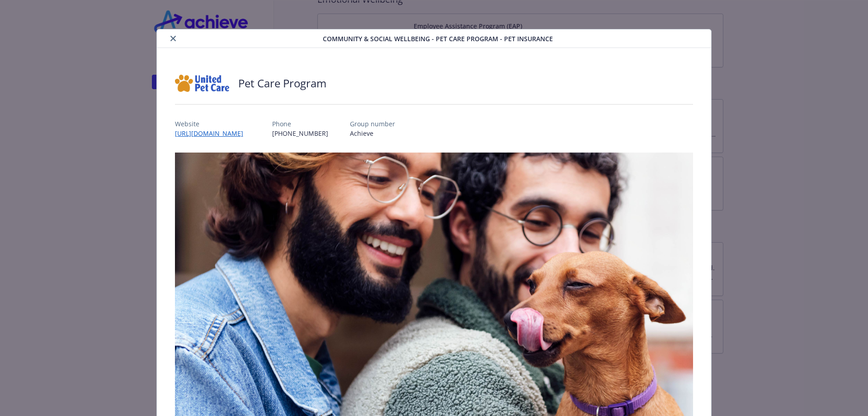 The height and width of the screenshot is (416, 868). Describe the element at coordinates (173, 38) in the screenshot. I see `button: close` at that location.